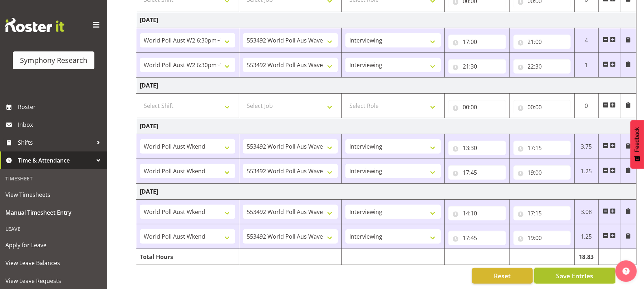  I want to click on span: Time & Attendance, so click(55, 161).